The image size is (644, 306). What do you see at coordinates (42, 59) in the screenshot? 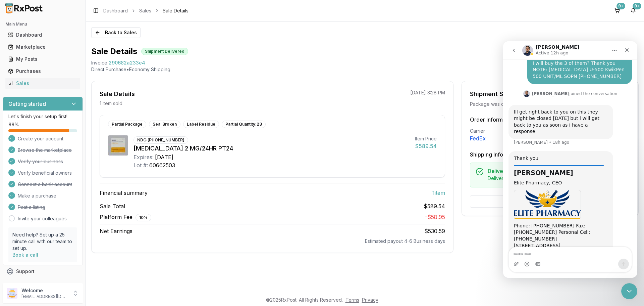
I see `button: My Posts` at bounding box center [42, 59].